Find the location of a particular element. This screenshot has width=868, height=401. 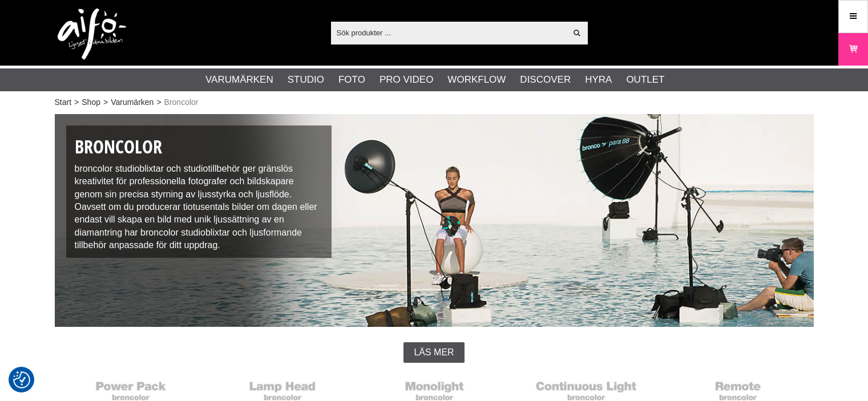

input: Sök produkter ... is located at coordinates (448, 33).